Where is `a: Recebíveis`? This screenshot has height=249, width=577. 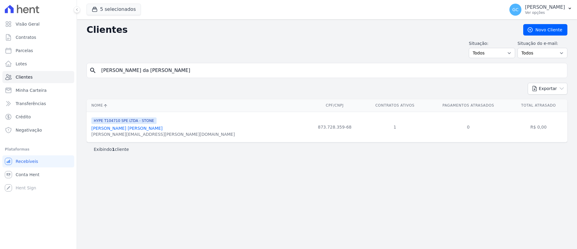 a: Recebíveis is located at coordinates (38, 161).